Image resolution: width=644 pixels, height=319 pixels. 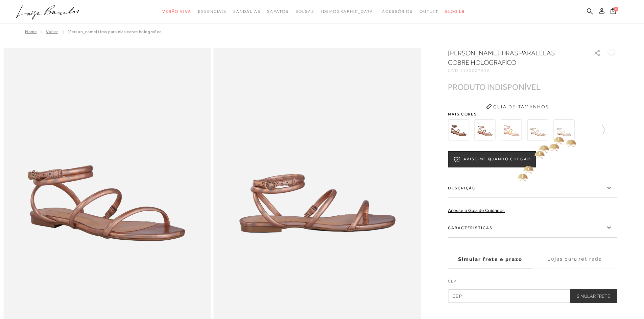 What do you see at coordinates (31, 32) in the screenshot?
I see `span: Home` at bounding box center [31, 32].